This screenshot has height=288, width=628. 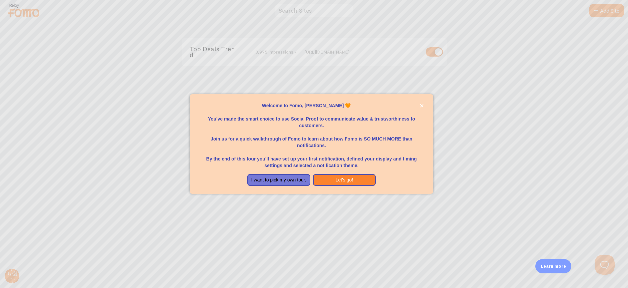 I want to click on button: I want to pick my own tour., so click(x=279, y=180).